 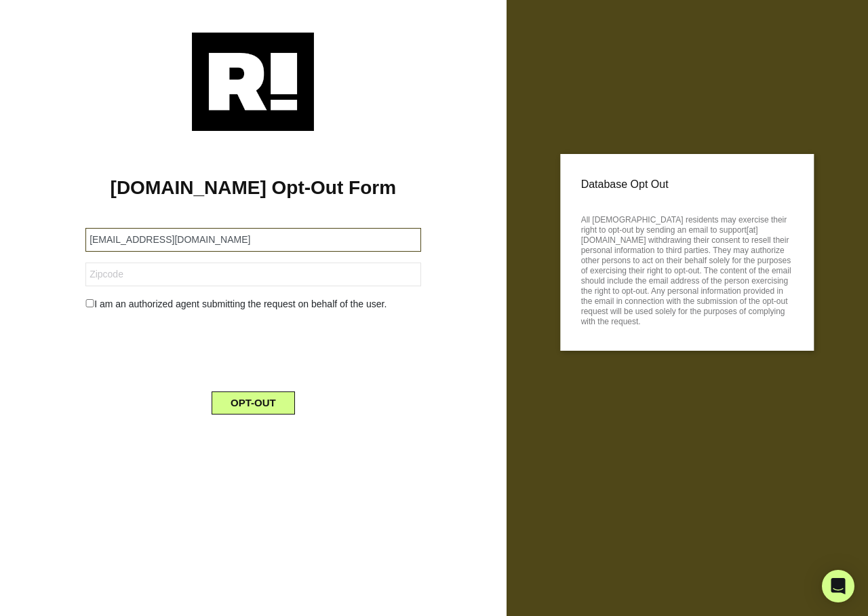 I want to click on div: Open Intercom Messenger, so click(x=838, y=586).